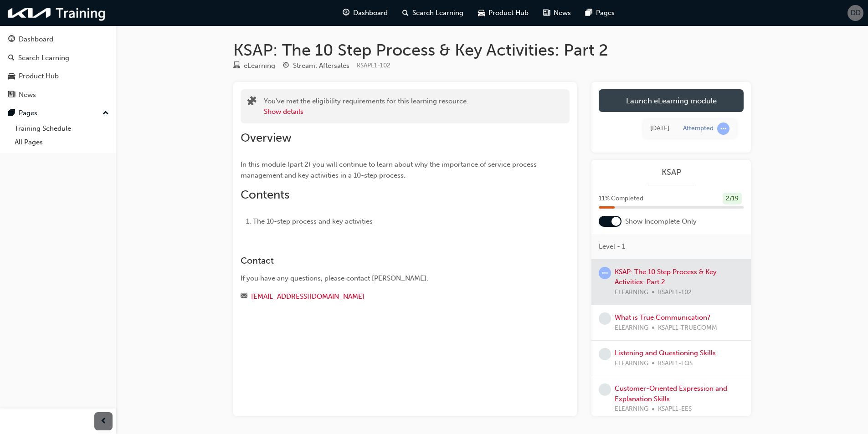  I want to click on a: search-iconSearch Learning, so click(433, 12).